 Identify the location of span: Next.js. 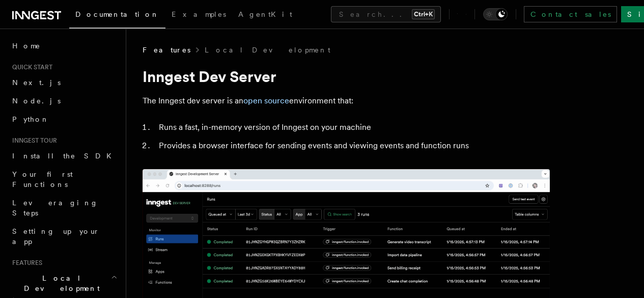
(36, 83).